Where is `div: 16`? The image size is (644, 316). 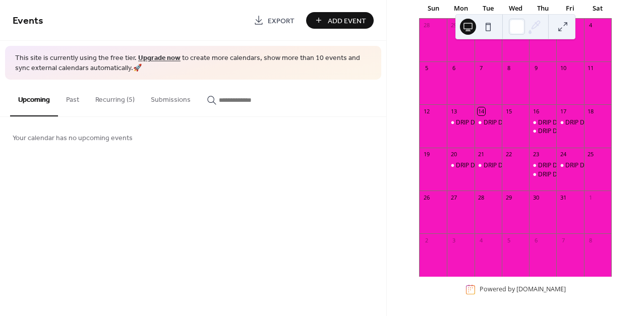 div: 16 is located at coordinates (536, 111).